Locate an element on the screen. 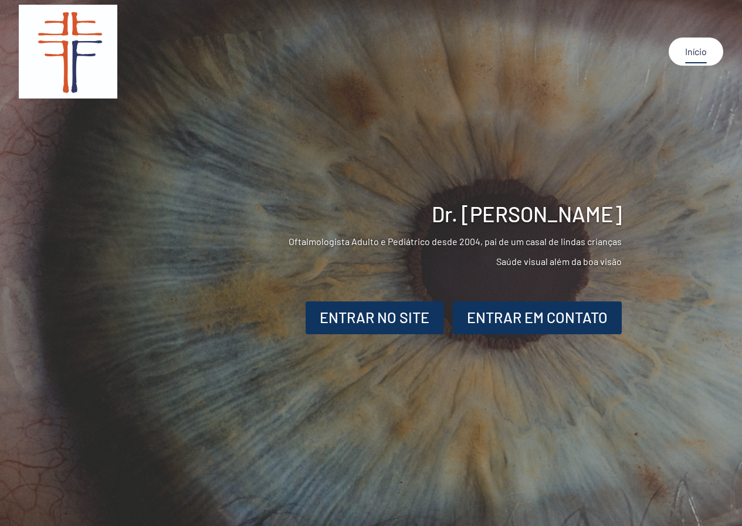 The height and width of the screenshot is (526, 742). div: ENTRAR NO SITE is located at coordinates (374, 318).